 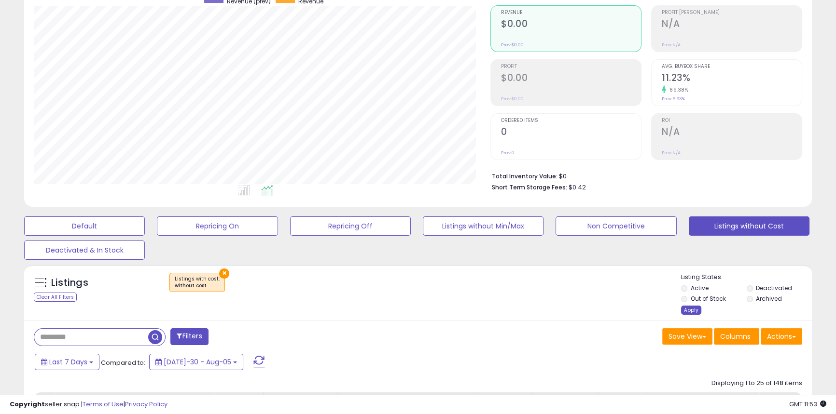 I want to click on button: Listings without Cost, so click(x=749, y=226).